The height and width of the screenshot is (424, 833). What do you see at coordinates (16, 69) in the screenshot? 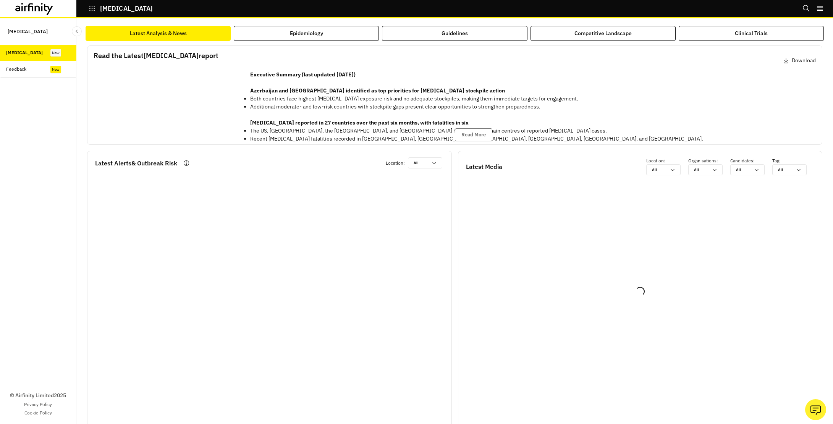
I see `div: Feedback` at bounding box center [16, 69].